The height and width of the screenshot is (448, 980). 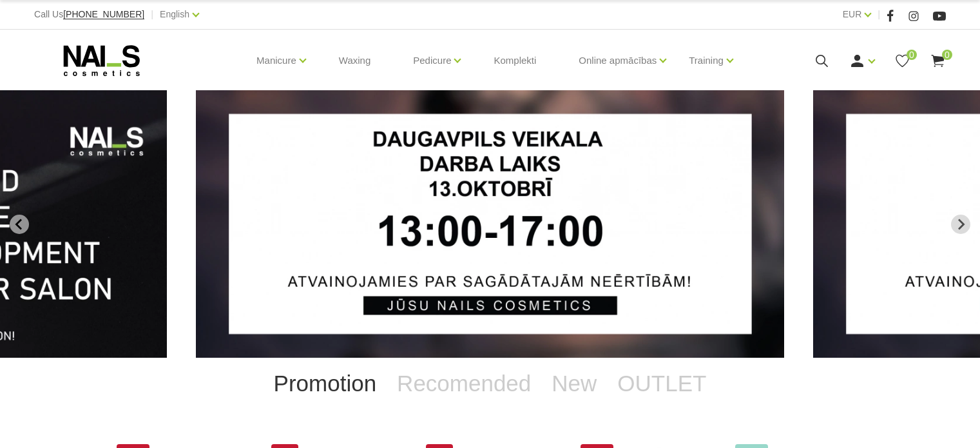 What do you see at coordinates (618, 60) in the screenshot?
I see `a: Online apmācības` at bounding box center [618, 60].